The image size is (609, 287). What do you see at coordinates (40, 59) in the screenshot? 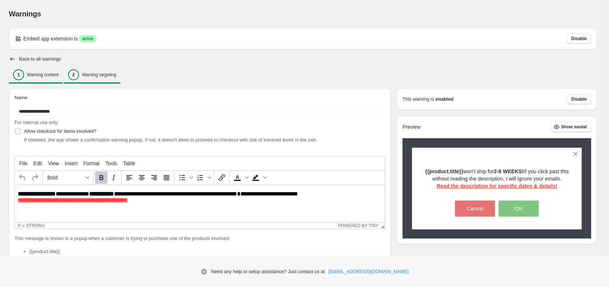
I see `h2: Back to all warnings` at bounding box center [40, 59].